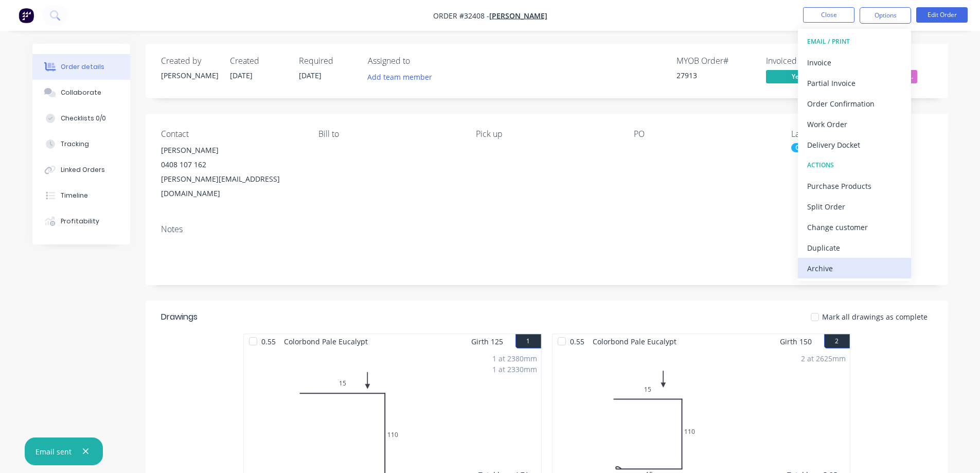 This screenshot has width=980, height=473. I want to click on div: Purchase Products, so click(855, 186).